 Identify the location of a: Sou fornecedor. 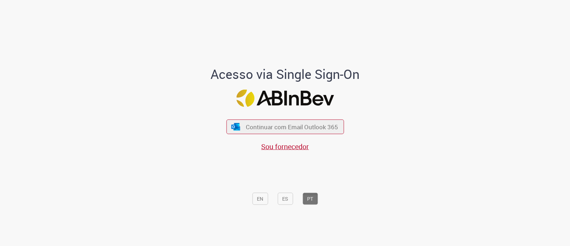
(285, 146).